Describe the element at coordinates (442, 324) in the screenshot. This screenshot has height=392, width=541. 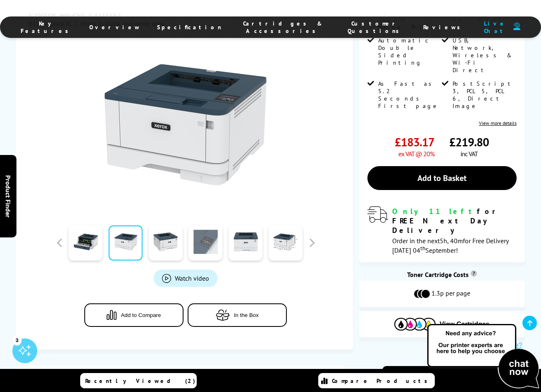
I see `button: View Cartridges` at that location.